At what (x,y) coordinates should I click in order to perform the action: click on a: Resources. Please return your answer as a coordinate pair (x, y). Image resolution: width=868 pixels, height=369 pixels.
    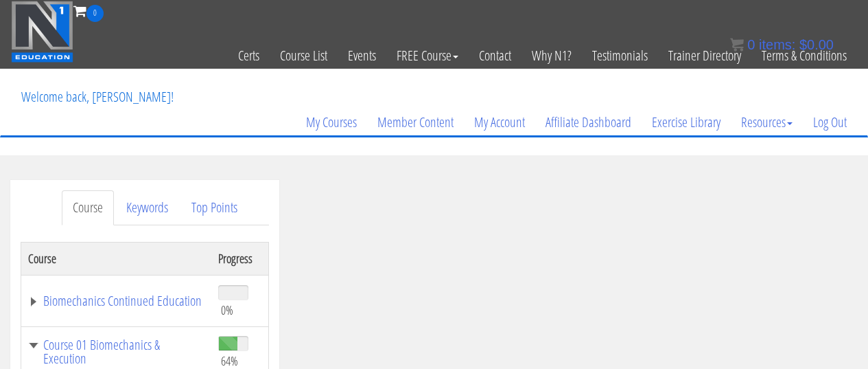
    Looking at the image, I should click on (767, 122).